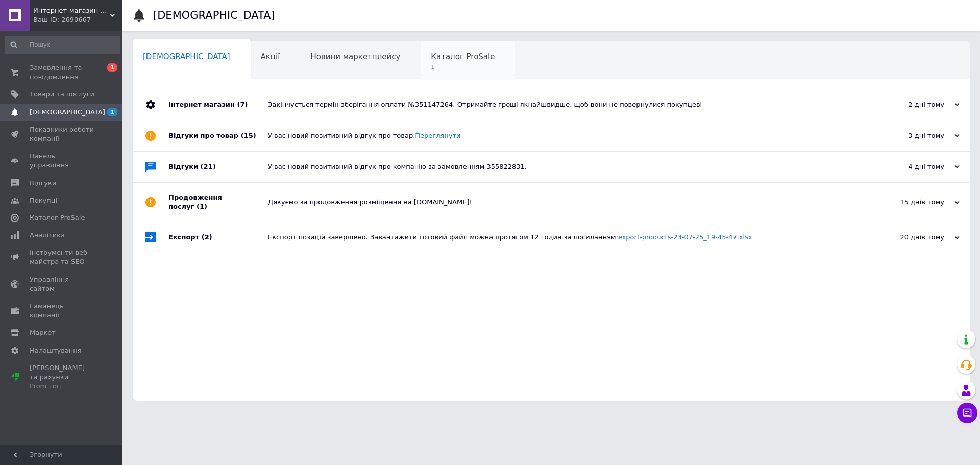 The image size is (980, 465). Describe the element at coordinates (207, 237) in the screenshot. I see `span: (2)` at that location.